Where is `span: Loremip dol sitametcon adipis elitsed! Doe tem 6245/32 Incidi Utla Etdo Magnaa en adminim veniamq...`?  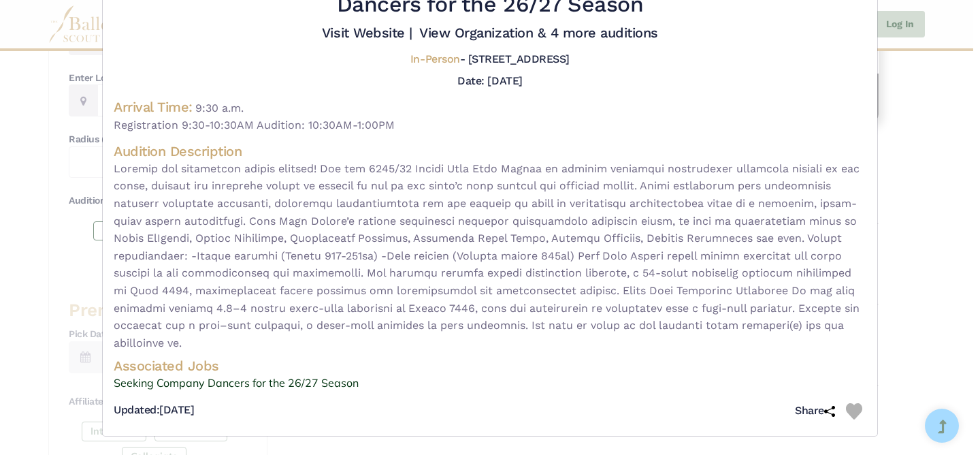 span: Loremip dol sitametcon adipis elitsed! Doe tem 6245/32 Incidi Utla Etdo Magnaa en adminim veniamq... is located at coordinates (490, 256).